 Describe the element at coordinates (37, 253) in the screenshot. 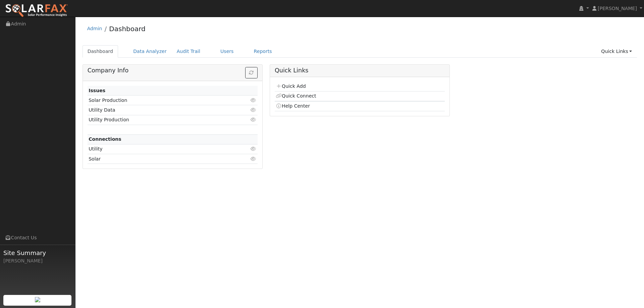

I see `span: Site Summary` at that location.